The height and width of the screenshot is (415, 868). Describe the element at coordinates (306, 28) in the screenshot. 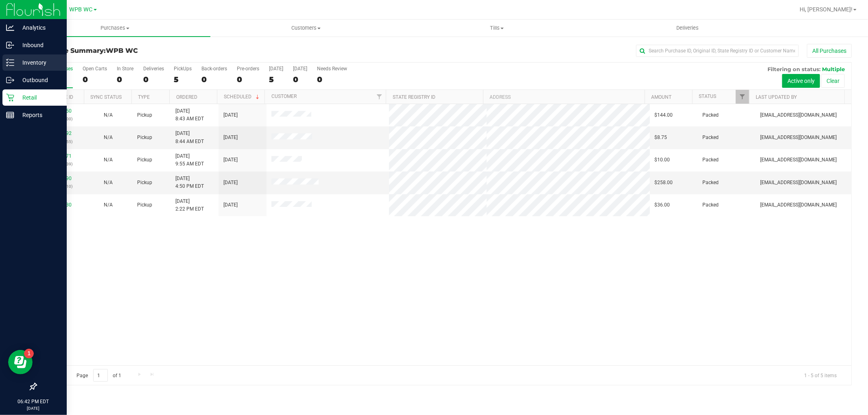

I see `span: Customers` at that location.